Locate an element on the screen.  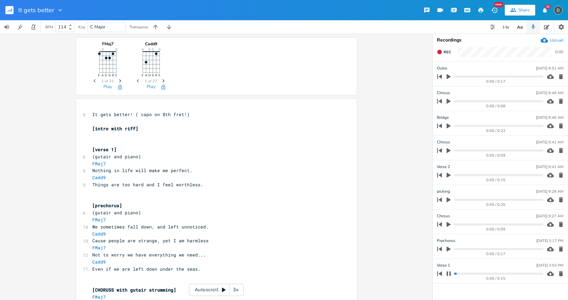
div: Cadd9 is located at coordinates (151, 44).